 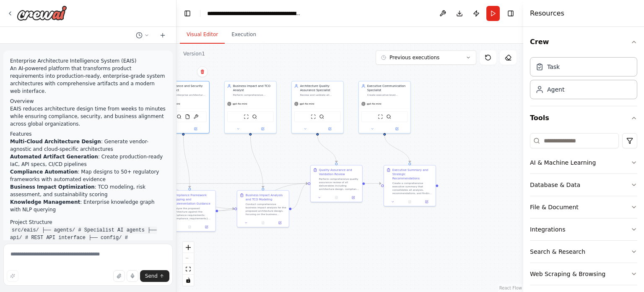 What do you see at coordinates (584, 251) in the screenshot?
I see `button: Search & Research` at bounding box center [584, 251].